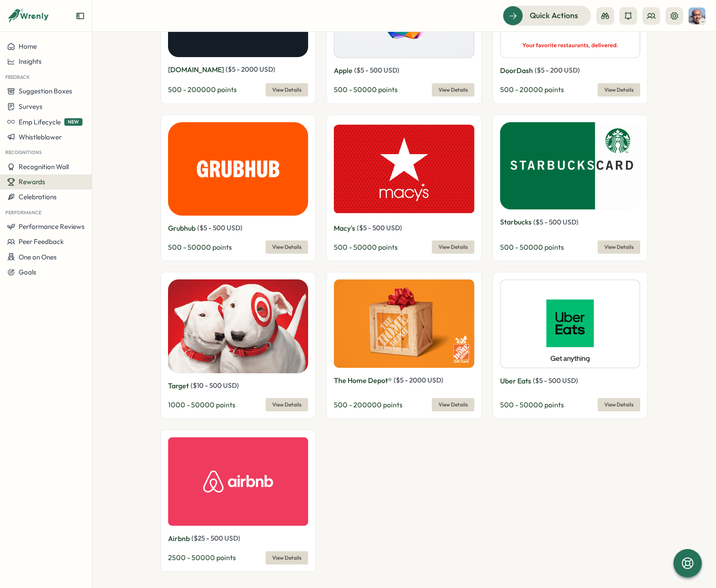  Describe the element at coordinates (73, 121) in the screenshot. I see `span: NEW` at that location.